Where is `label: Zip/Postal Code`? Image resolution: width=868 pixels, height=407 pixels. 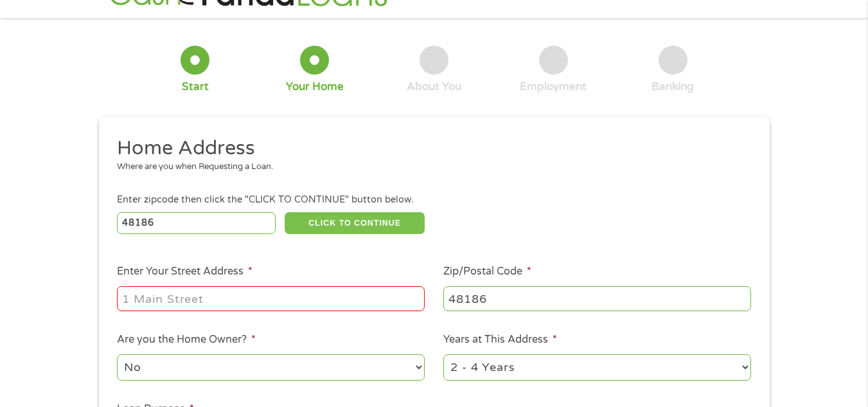 label: Zip/Postal Code is located at coordinates (487, 271).